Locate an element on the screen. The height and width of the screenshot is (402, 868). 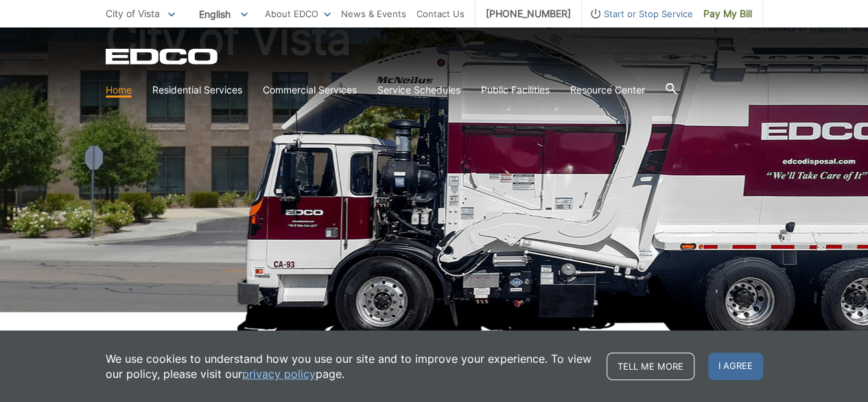
span: City of Vista is located at coordinates (132, 13).